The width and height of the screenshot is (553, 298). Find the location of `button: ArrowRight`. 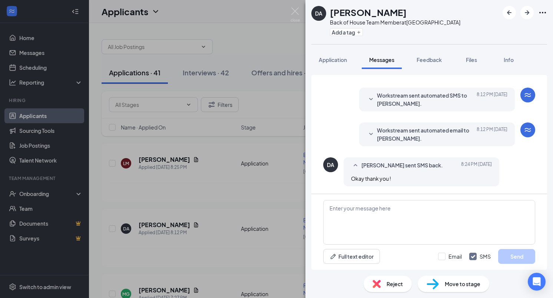

button: ArrowRight is located at coordinates (527, 13).